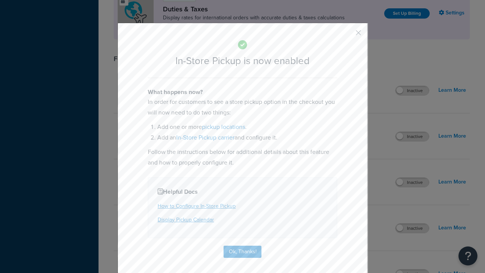  Describe the element at coordinates (206, 137) in the screenshot. I see `a: In-Store Pickup carrier` at that location.